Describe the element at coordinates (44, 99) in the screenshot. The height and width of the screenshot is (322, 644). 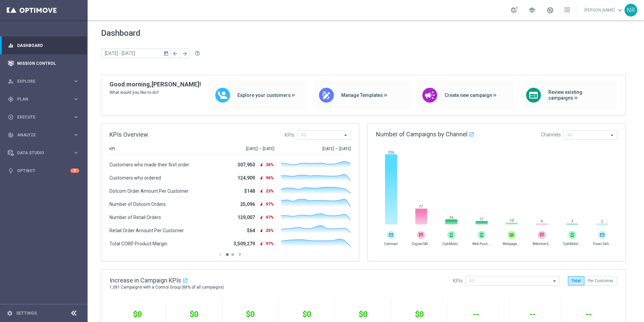
I see `div: gps_fixed Plan keyboard_arrow_right` at that location.